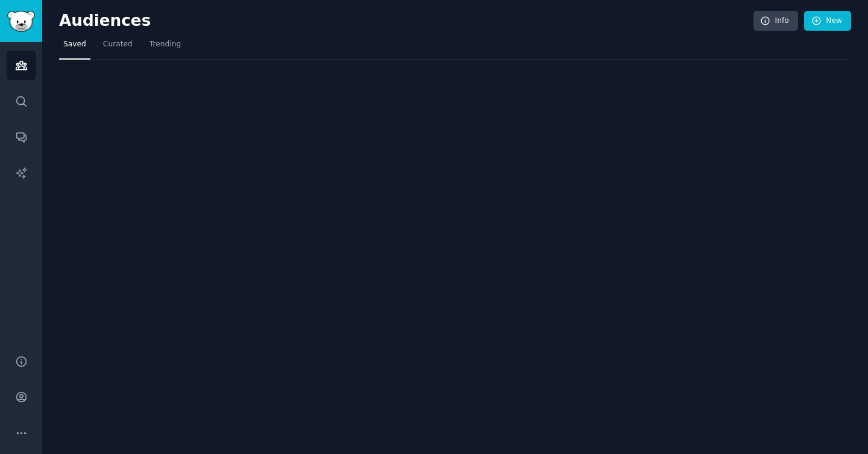 Image resolution: width=868 pixels, height=454 pixels. What do you see at coordinates (775, 21) in the screenshot?
I see `a: Info` at bounding box center [775, 21].